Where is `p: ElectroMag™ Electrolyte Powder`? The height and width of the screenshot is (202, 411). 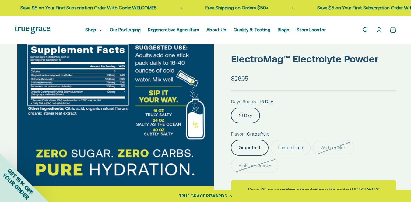
p: ElectroMag™ Electrolyte Powder is located at coordinates (313, 59).